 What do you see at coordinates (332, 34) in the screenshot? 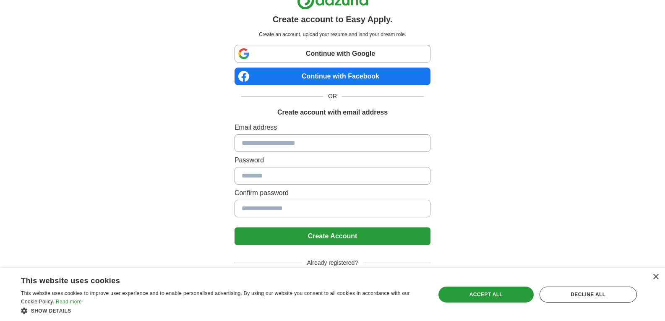
I see `p: Create an account, upload your resume and land your dream role.` at bounding box center [332, 34].